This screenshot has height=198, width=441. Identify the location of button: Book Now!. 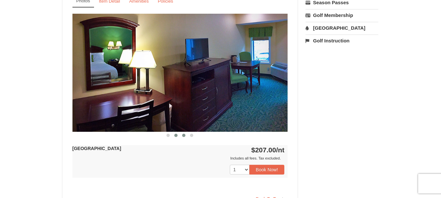
(267, 170).